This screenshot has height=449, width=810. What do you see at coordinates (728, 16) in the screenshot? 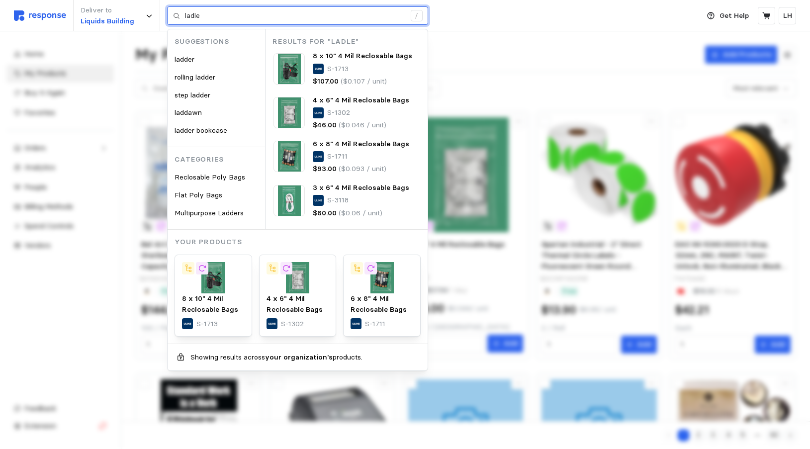
I see `button: Get Help` at bounding box center [728, 16].